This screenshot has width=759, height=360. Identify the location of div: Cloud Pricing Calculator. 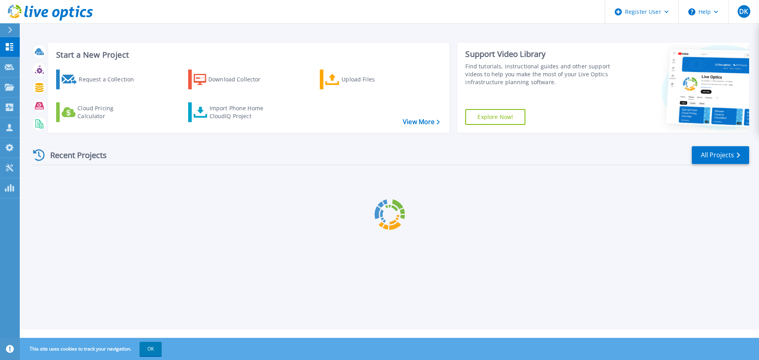
(109, 112).